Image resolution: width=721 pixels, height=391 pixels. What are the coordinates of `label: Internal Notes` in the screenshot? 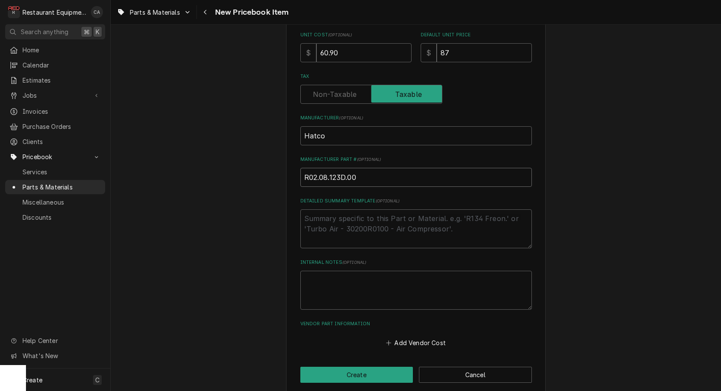 It's located at (416, 263).